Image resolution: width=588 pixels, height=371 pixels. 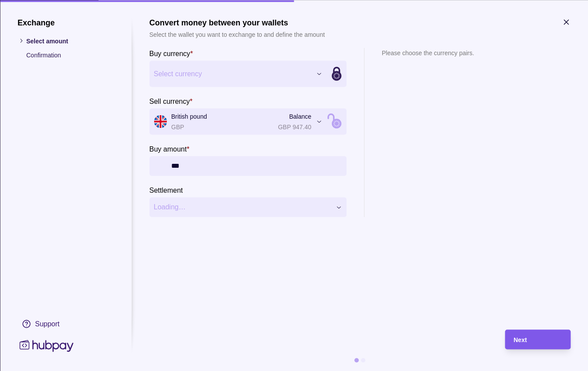 I want to click on label: Settlement, so click(x=166, y=189).